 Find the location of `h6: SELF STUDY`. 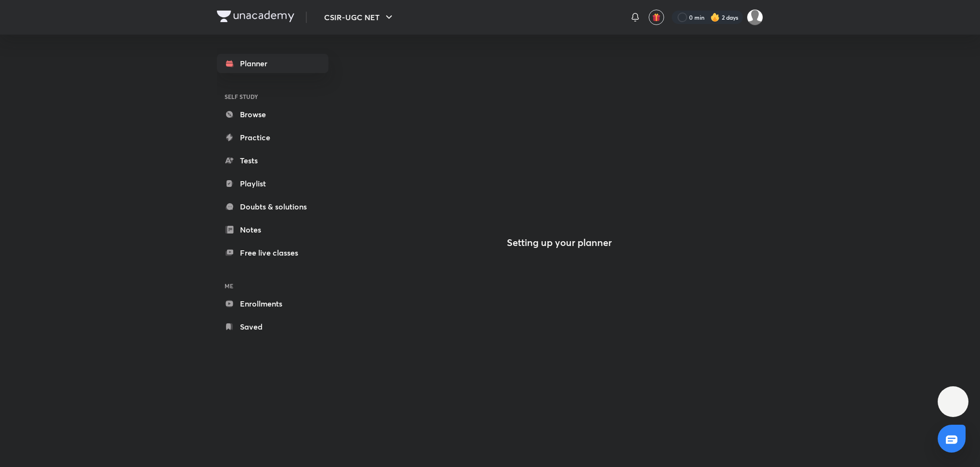

h6: SELF STUDY is located at coordinates (273, 97).